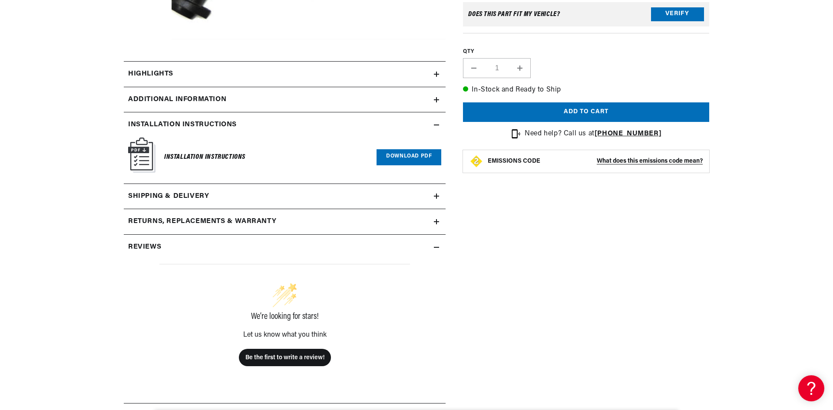 This screenshot has height=410, width=833. I want to click on summary: Returns, Replacements & Warranty, so click(284, 222).